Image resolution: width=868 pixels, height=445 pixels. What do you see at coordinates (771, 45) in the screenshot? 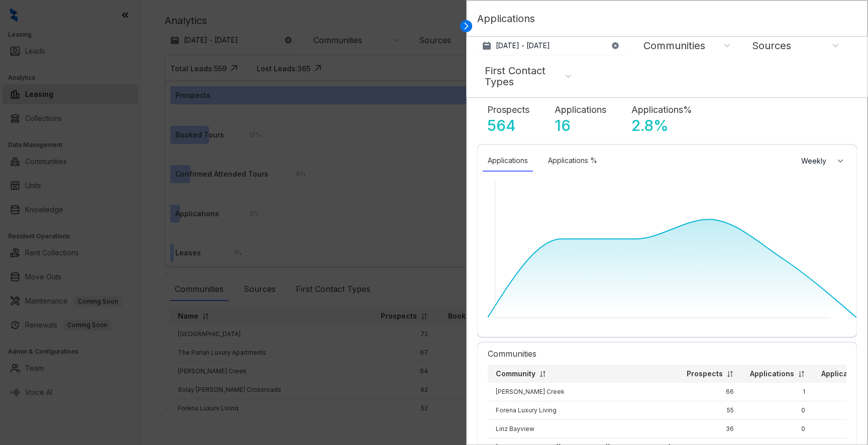
I see `div: Sources` at bounding box center [771, 45].